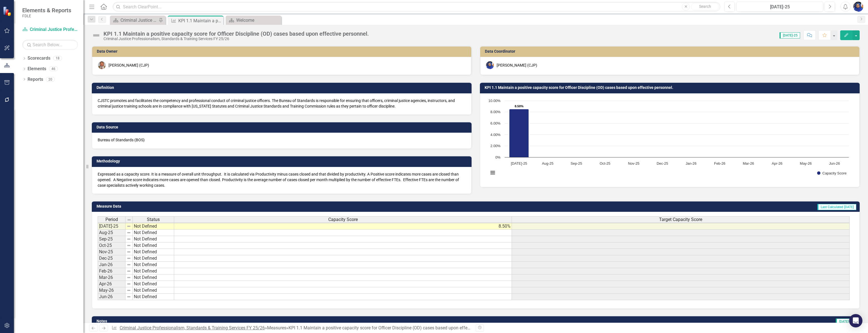 This screenshot has height=333, width=868. Describe the element at coordinates (496, 112) in the screenshot. I see `text: 8.00%` at that location.